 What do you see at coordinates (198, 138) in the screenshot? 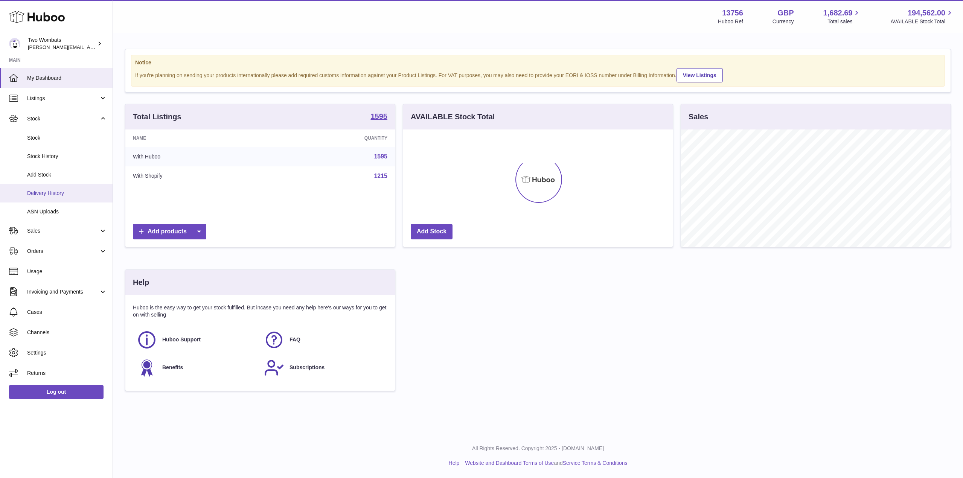
I see `th: Name` at bounding box center [198, 138].